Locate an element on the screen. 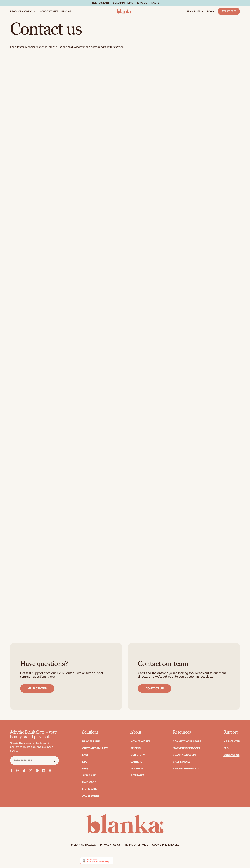  a: Hair Care is located at coordinates (89, 782).